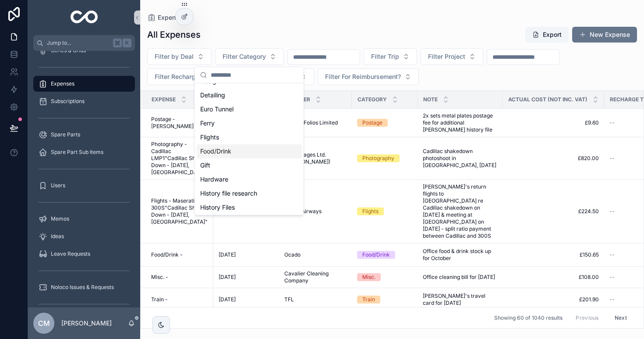 The width and height of the screenshot is (644, 339). What do you see at coordinates (554, 122) in the screenshot?
I see `a: £9.60` at bounding box center [554, 122].